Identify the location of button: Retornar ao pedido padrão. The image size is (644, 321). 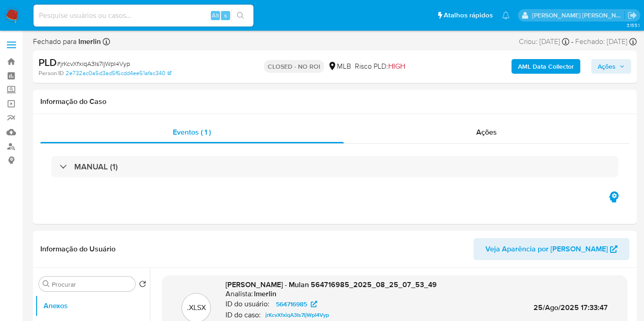
(143, 285).